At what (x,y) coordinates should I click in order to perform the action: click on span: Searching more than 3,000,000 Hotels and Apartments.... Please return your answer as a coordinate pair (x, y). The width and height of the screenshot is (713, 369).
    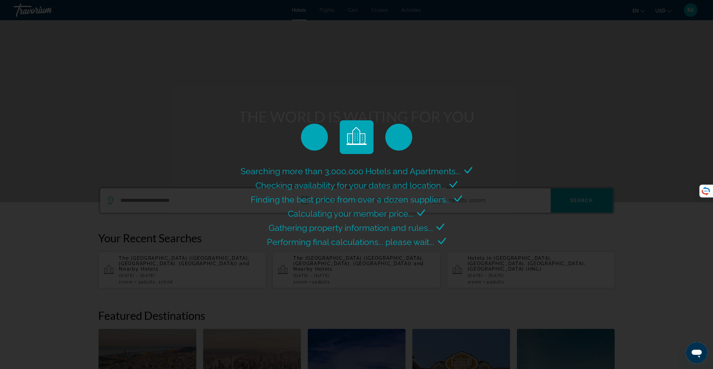
    Looking at the image, I should click on (351, 171).